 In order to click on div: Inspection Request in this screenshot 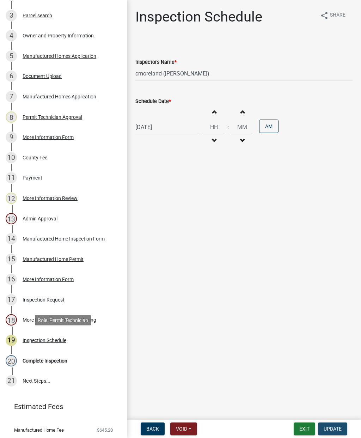, I will do `click(43, 300)`.